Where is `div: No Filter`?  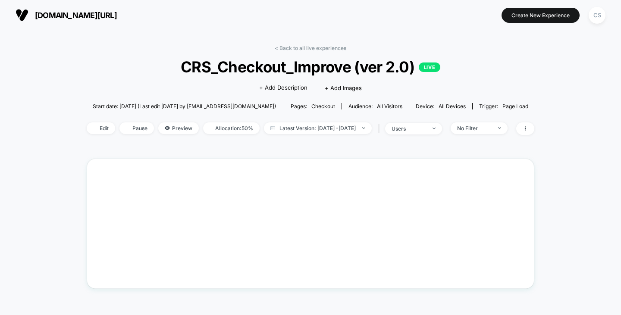
div: No Filter is located at coordinates (474, 128).